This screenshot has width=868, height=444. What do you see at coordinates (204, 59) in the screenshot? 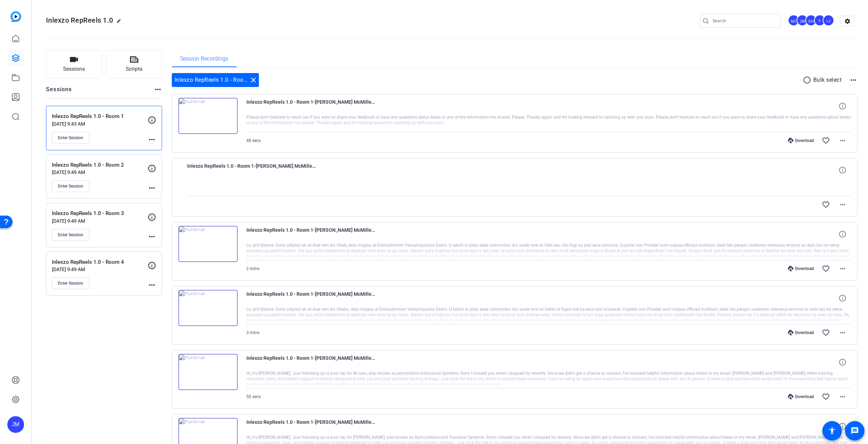
I see `span: Session Recordings` at bounding box center [204, 59].